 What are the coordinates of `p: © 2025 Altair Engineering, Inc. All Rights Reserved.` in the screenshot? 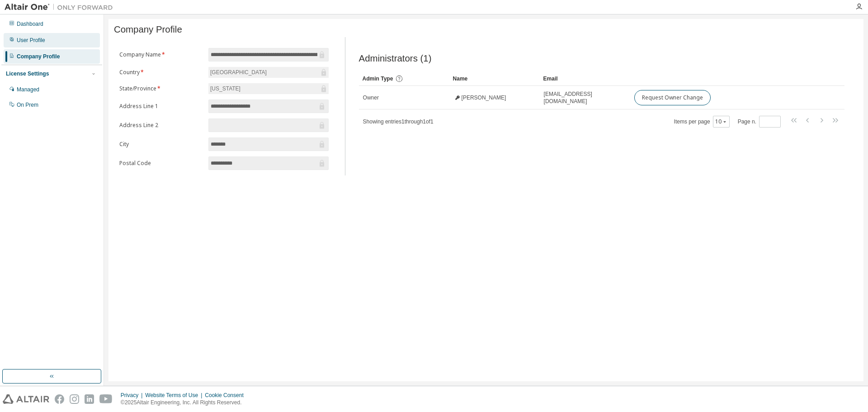 It's located at (185, 403).